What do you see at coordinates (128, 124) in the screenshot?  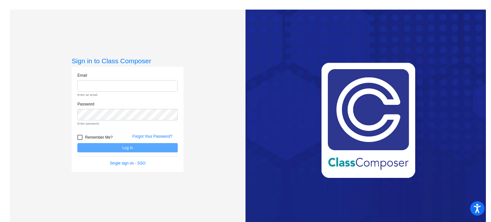 I see `small: Enter password.` at bounding box center [128, 124].